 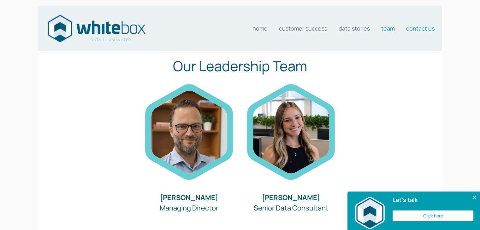 I want to click on a: Contact us, so click(x=420, y=28).